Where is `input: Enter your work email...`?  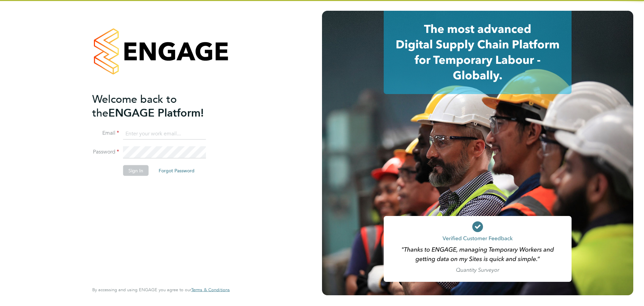
input: Enter your work email... is located at coordinates (164, 134).